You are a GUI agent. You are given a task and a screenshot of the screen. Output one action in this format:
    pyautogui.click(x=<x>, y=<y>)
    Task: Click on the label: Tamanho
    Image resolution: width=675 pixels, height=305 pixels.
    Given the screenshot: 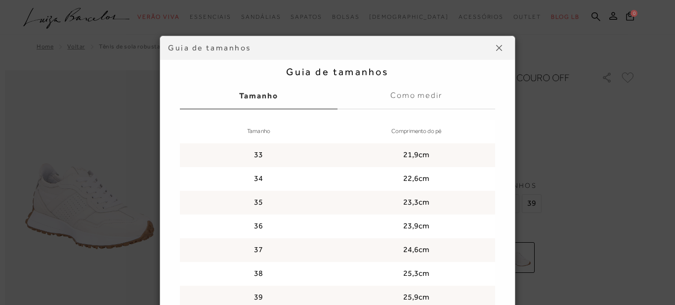 What is the action you would take?
    pyautogui.click(x=259, y=96)
    